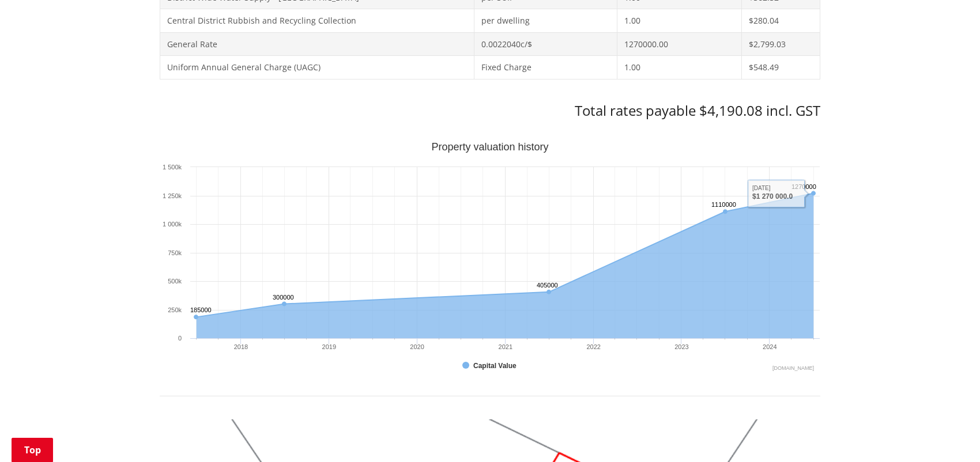  Describe the element at coordinates (546, 44) in the screenshot. I see `td: 0.0022040c/$` at that location.